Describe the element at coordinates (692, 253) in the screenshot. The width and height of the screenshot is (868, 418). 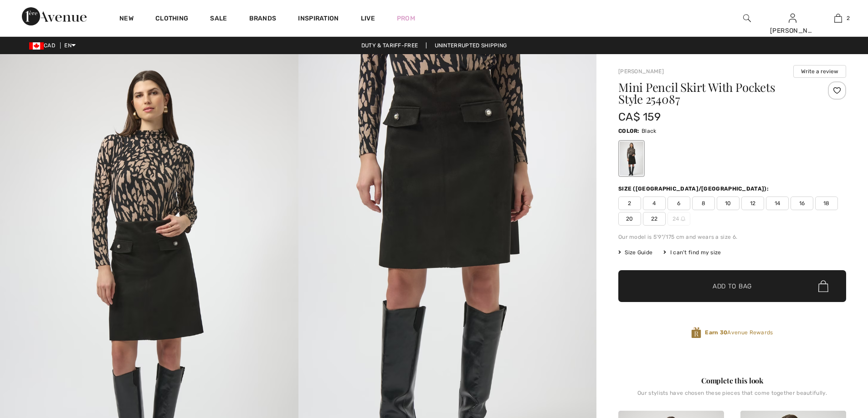
I see `div: I can't find my size` at that location.